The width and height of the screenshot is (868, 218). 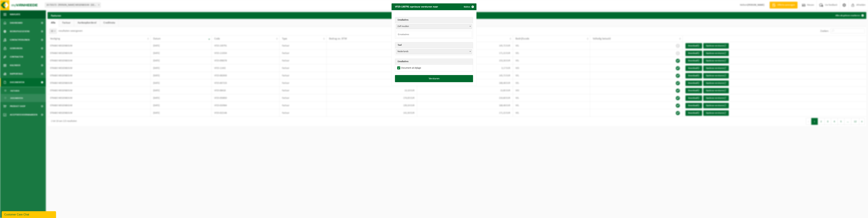 I want to click on th: Taal, so click(x=434, y=45).